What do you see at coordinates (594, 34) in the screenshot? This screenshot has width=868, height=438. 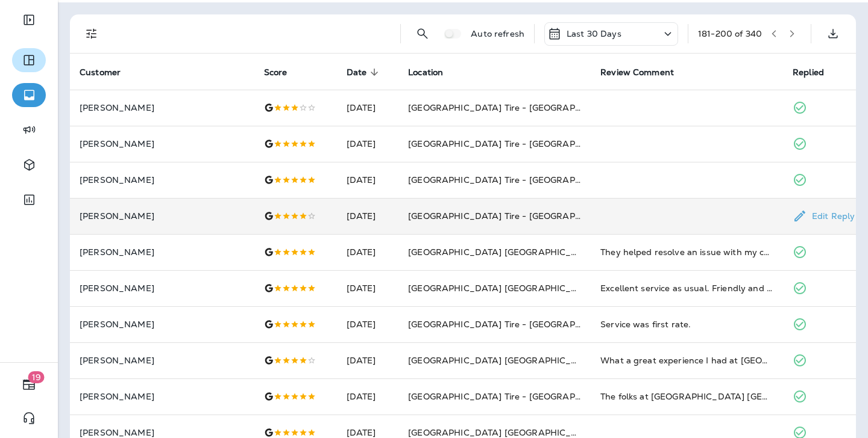 I see `p: Last 30 Days` at bounding box center [594, 34].